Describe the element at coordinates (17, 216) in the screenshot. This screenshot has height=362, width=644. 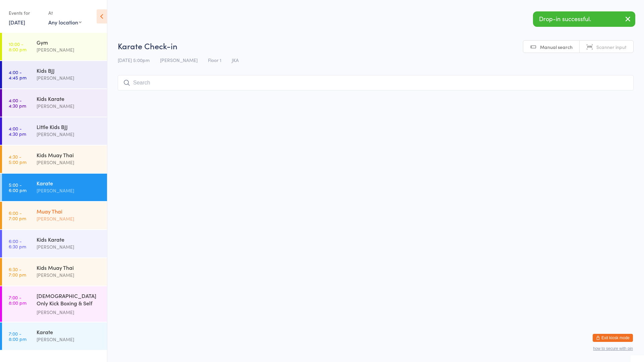
I see `time: 6:00 - 7:00 pm` at that location.